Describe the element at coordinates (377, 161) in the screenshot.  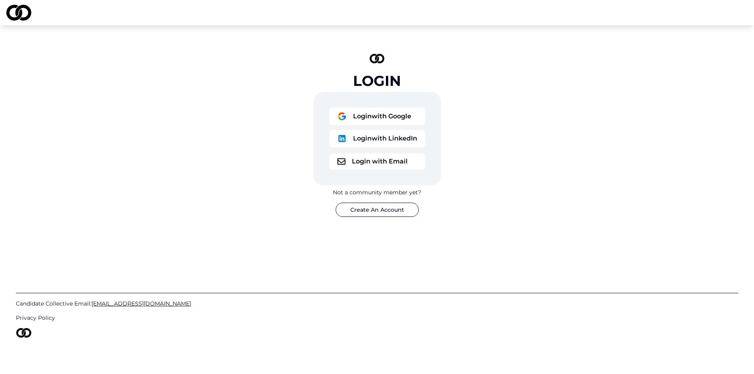
I see `button: logoLogin with Email` at that location.